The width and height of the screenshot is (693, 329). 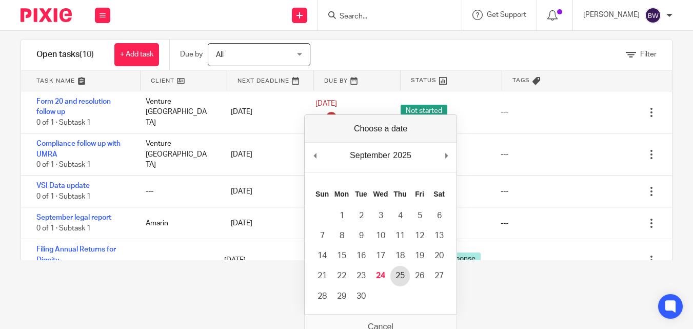 What do you see at coordinates (63, 186) in the screenshot?
I see `a: VSI Data update` at bounding box center [63, 186].